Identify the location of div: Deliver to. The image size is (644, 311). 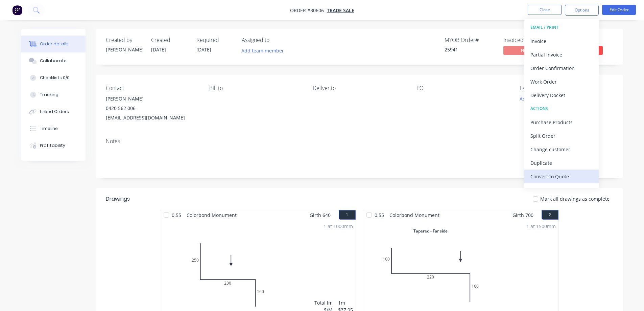
(359, 88).